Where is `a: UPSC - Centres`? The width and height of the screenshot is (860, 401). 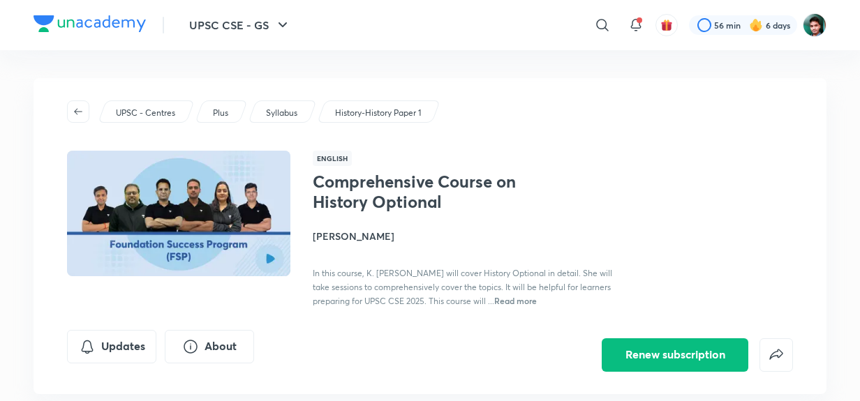 a: UPSC - Centres is located at coordinates (146, 113).